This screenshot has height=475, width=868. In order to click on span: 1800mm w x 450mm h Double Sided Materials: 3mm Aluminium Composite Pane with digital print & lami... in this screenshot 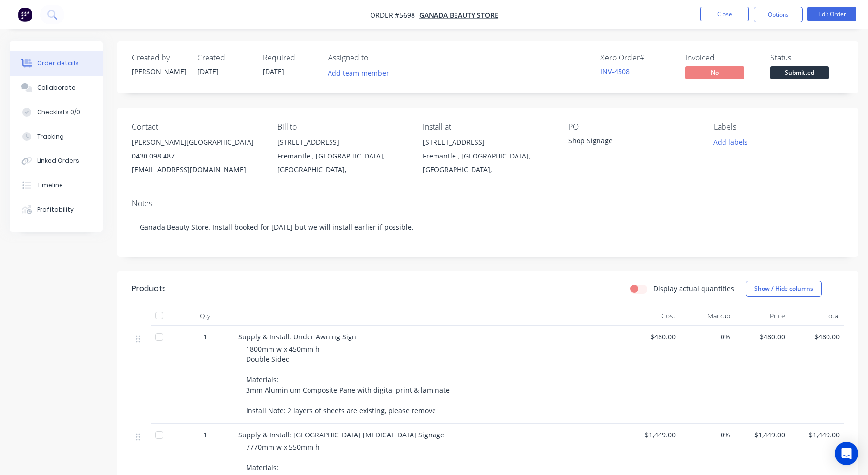, I will do `click(348, 379)`.